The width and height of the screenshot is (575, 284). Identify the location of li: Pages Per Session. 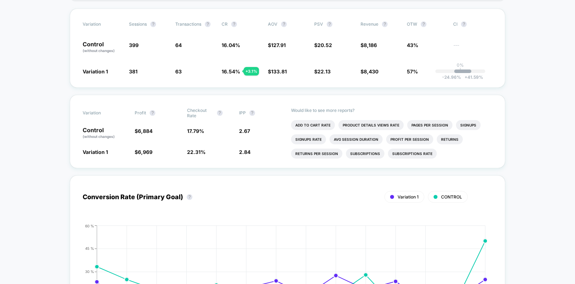
(430, 125).